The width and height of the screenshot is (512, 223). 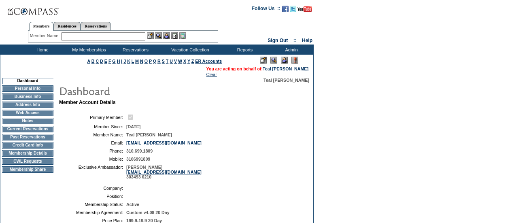 What do you see at coordinates (93, 151) in the screenshot?
I see `td: Phone:` at bounding box center [93, 151].